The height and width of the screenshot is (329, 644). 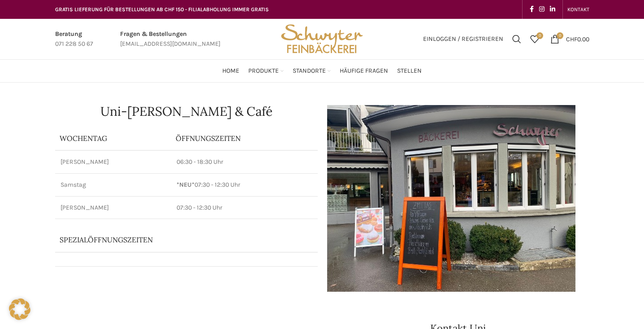 I want to click on a: Home, so click(x=231, y=71).